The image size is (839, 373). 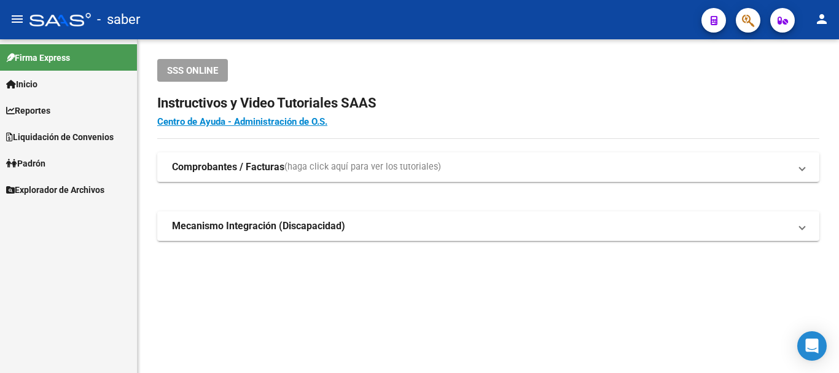 I want to click on span: Firma Express, so click(x=38, y=58).